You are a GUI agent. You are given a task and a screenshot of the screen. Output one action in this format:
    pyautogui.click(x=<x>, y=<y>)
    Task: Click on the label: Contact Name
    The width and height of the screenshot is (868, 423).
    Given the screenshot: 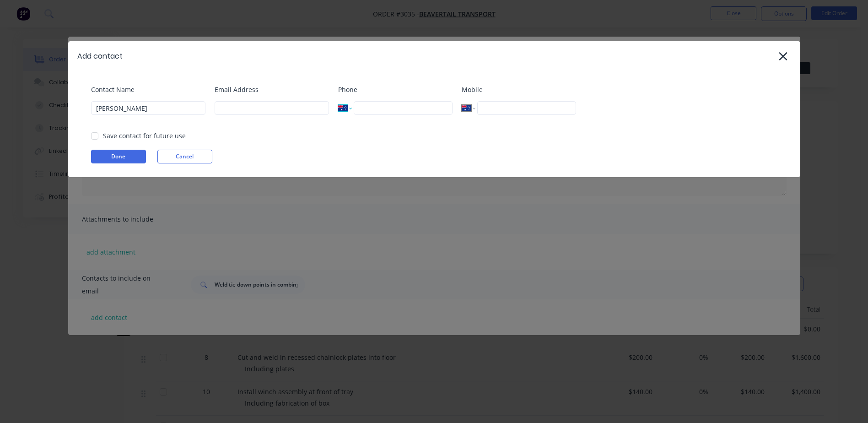 What is the action you would take?
    pyautogui.click(x=148, y=89)
    